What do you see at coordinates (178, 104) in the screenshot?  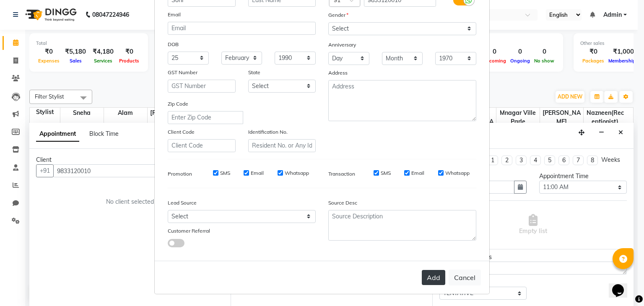 I see `label: Zip Code` at bounding box center [178, 104].